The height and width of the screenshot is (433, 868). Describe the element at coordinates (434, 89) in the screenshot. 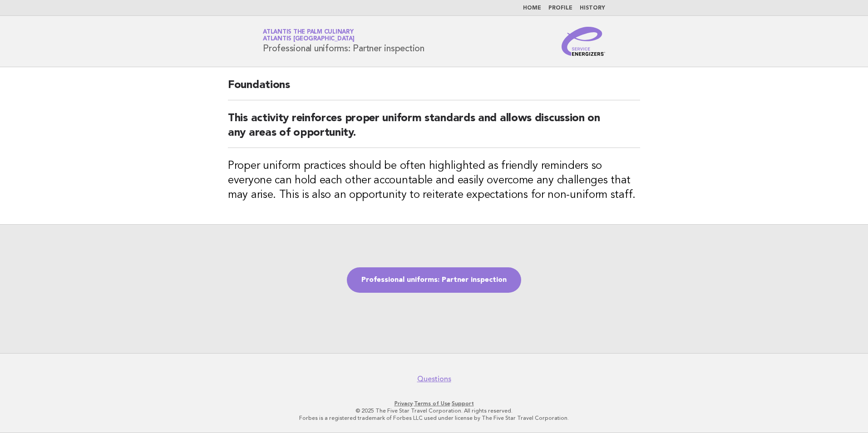

I see `h2: Foundations` at that location.